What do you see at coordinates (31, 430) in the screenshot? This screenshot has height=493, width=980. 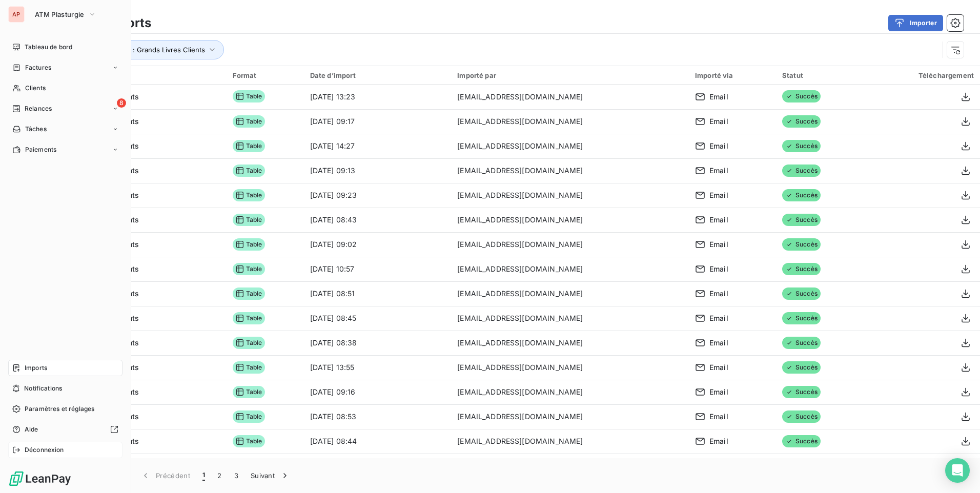 I see `span: Aide` at bounding box center [31, 430].